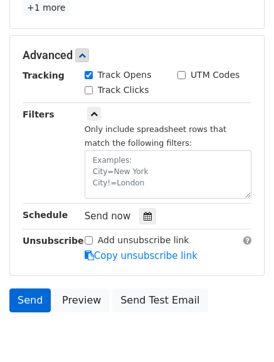 The height and width of the screenshot is (362, 274). What do you see at coordinates (243, 332) in the screenshot?
I see `div: Widget de chat` at bounding box center [243, 332].